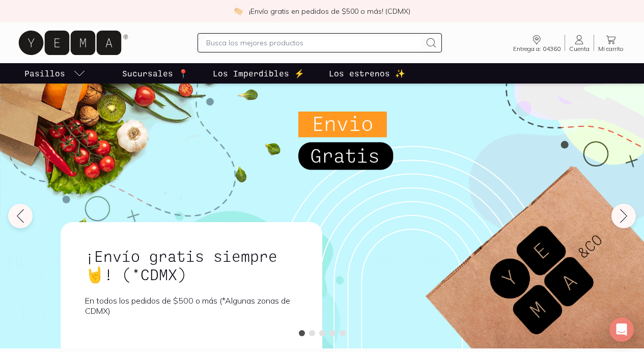  Describe the element at coordinates (155, 74) in the screenshot. I see `p: Sucursales 📍` at that location.